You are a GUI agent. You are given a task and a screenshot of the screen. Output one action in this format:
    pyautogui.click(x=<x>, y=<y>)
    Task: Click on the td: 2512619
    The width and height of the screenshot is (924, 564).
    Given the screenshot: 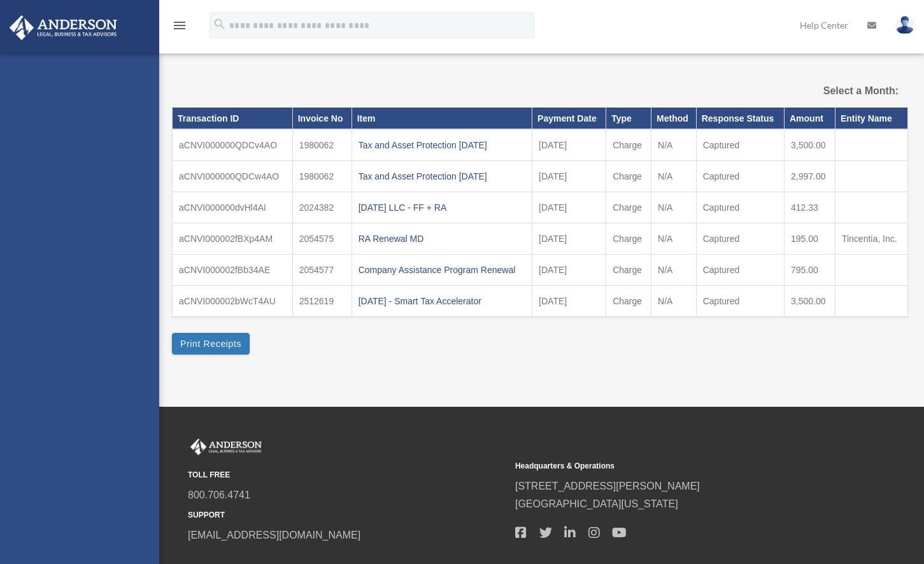 What is the action you would take?
    pyautogui.click(x=321, y=302)
    